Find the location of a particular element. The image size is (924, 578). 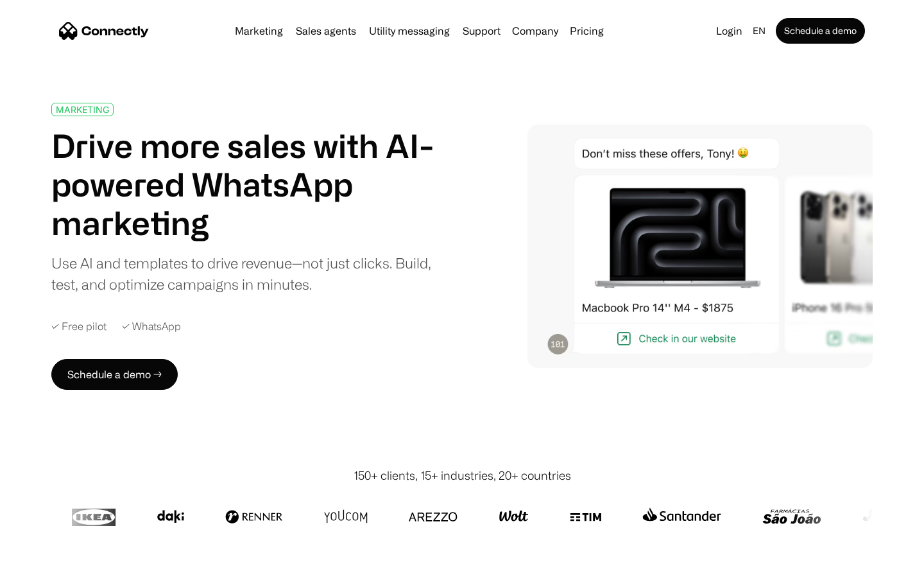

a: Login is located at coordinates (729, 31).